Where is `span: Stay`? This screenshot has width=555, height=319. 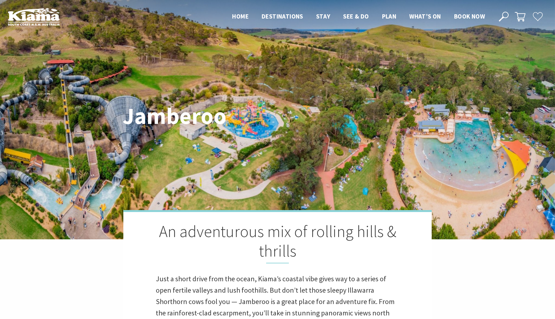
span: Stay is located at coordinates (323, 16).